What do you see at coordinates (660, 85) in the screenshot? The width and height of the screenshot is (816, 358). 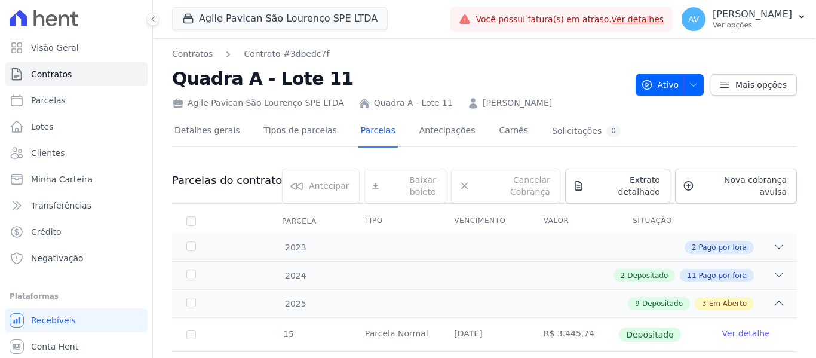 I see `span: Ativo` at bounding box center [660, 85].